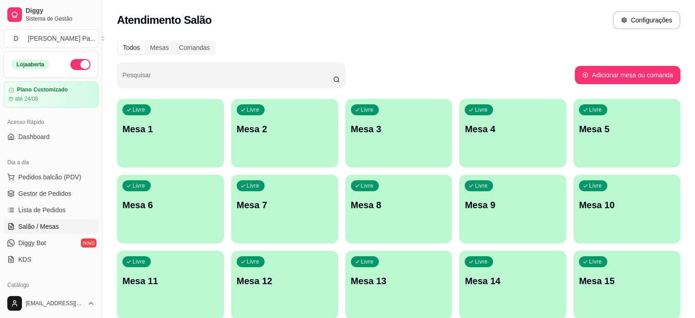  What do you see at coordinates (164, 20) in the screenshot?
I see `h2: Atendimento Salão` at bounding box center [164, 20].